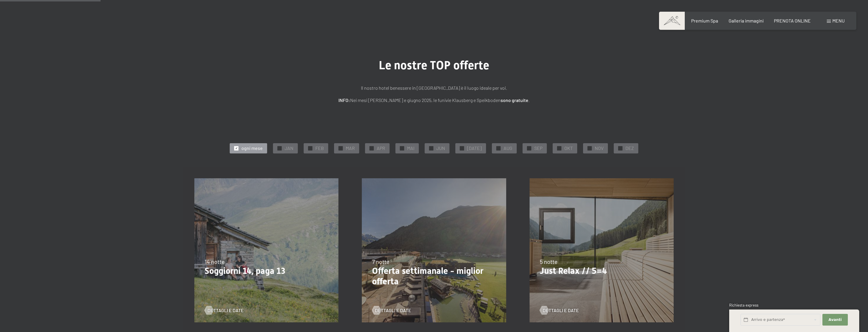 The width and height of the screenshot is (868, 332). Describe the element at coordinates (350, 149) in the screenshot. I see `span: MAR` at that location.